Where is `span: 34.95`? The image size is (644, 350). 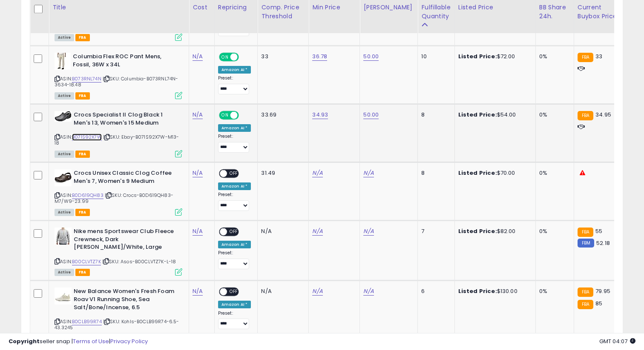 span: 34.95 is located at coordinates (603, 114).